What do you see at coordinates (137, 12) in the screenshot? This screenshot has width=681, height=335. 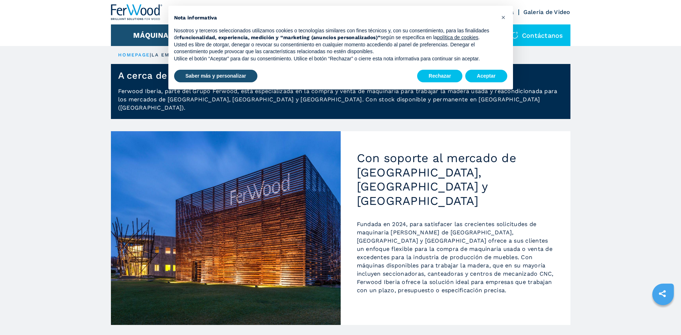 I see `img: Ferwood` at bounding box center [137, 12].